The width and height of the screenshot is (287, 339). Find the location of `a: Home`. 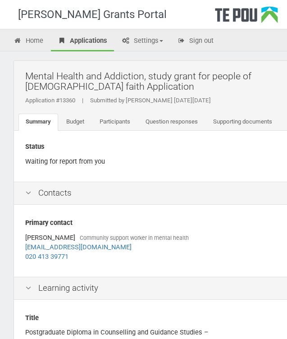

a: Home is located at coordinates (28, 41).